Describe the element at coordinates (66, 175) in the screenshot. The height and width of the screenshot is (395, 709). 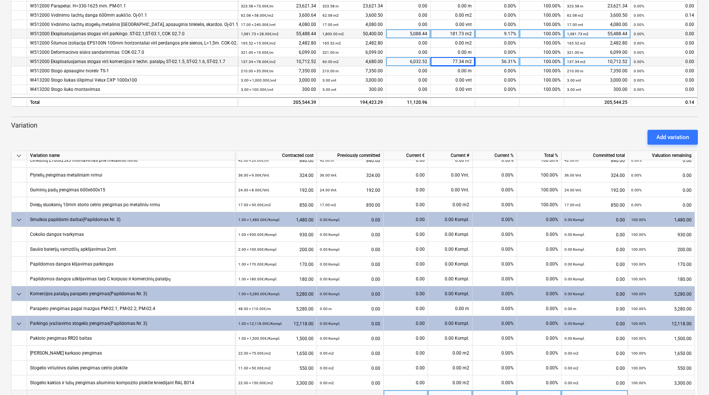
I see `div: Plytelių įrengimas metaliniam rėmui` at that location.